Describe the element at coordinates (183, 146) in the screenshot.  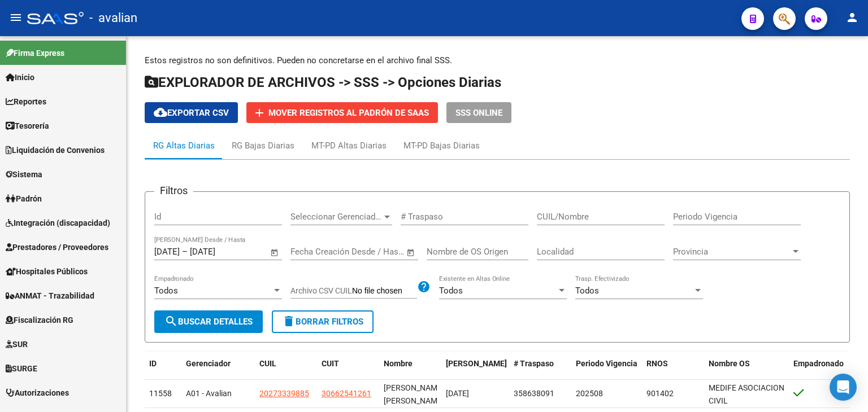
I see `div: RG Altas Diarias` at that location.